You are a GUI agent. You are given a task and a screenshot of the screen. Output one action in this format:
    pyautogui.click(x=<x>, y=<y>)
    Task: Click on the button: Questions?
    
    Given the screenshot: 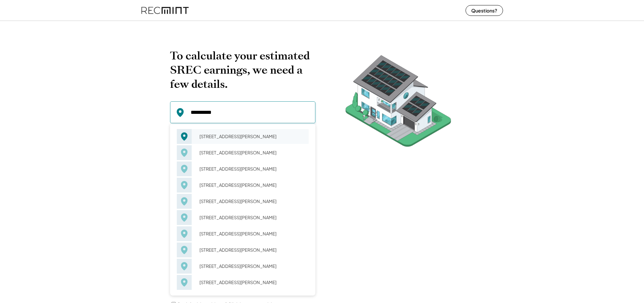 What is the action you would take?
    pyautogui.click(x=484, y=11)
    